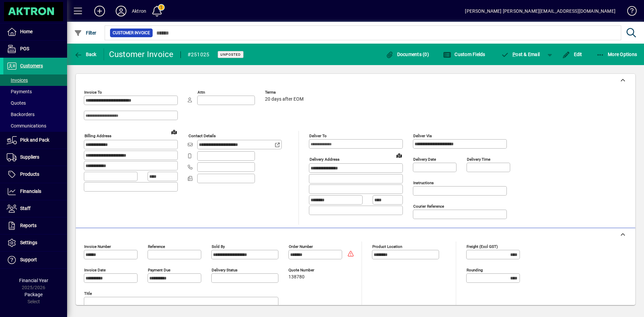 This screenshot has width=644, height=317. What do you see at coordinates (88, 294) in the screenshot?
I see `mat-label: Title` at bounding box center [88, 294].